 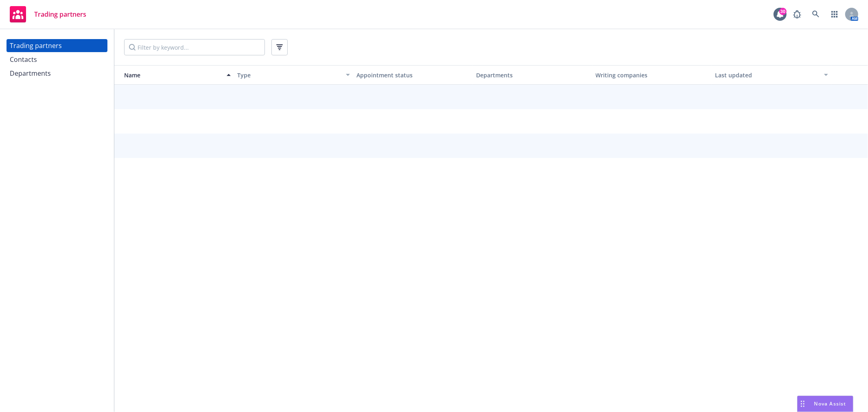 What do you see at coordinates (194, 47) in the screenshot?
I see `input: Filter by keyword...` at bounding box center [194, 47].